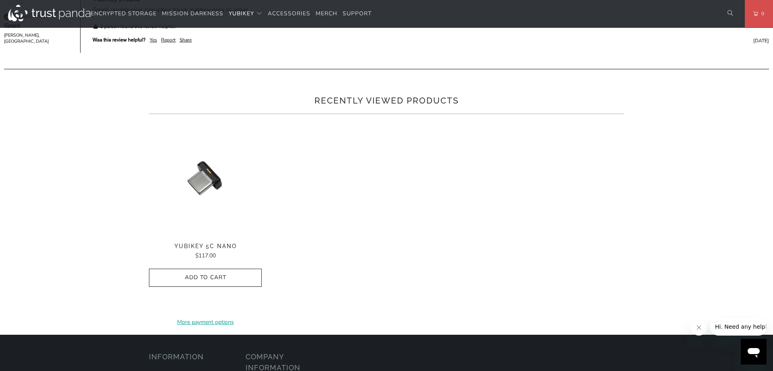 The height and width of the screenshot is (371, 773). I want to click on div: Report, so click(168, 40).